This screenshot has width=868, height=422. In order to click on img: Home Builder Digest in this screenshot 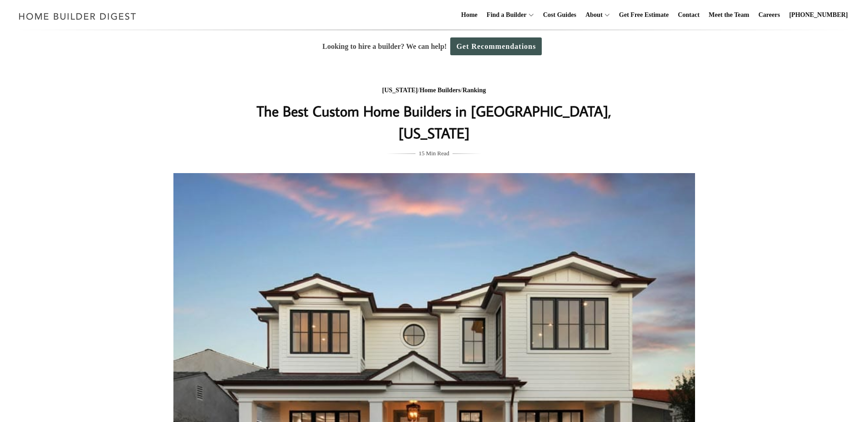, I will do `click(77, 16)`.